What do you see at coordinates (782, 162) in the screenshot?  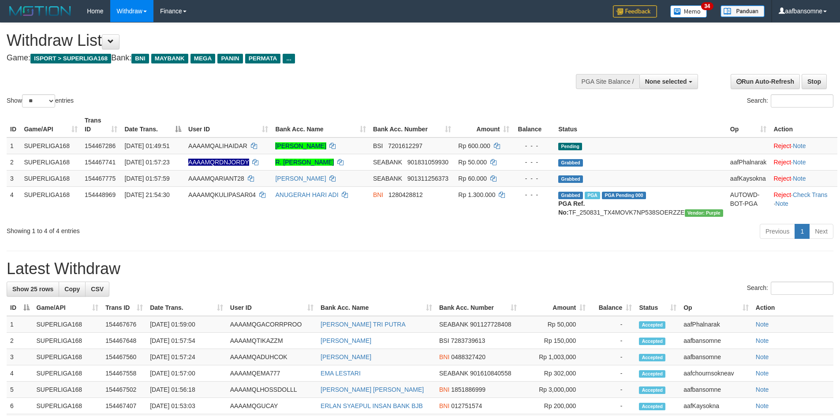 I see `a: Reject` at bounding box center [782, 162].